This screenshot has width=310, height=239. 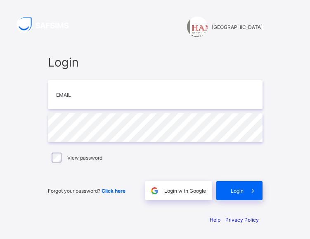 What do you see at coordinates (114, 191) in the screenshot?
I see `a: Click here` at bounding box center [114, 191].